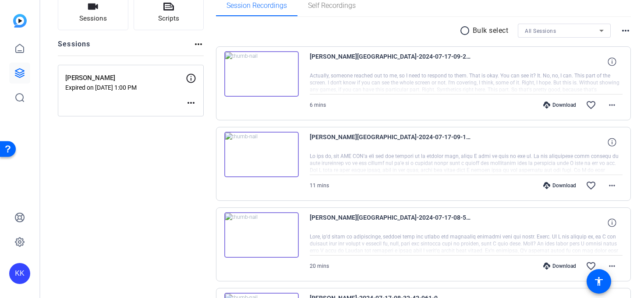 The width and height of the screenshot is (644, 298). I want to click on div: KK, so click(20, 273).